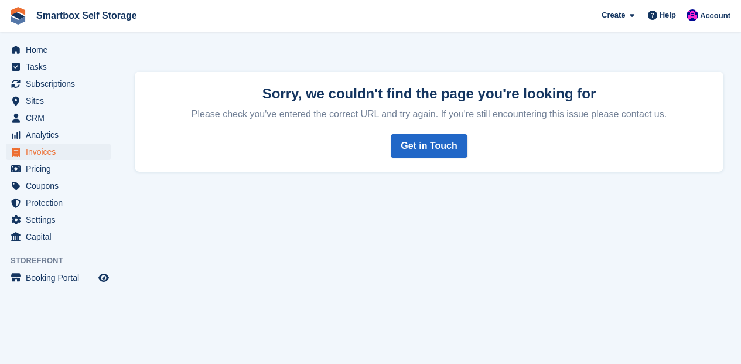 The width and height of the screenshot is (741, 364). Describe the element at coordinates (87, 15) in the screenshot. I see `a: Smartbox Self Storage` at that location.